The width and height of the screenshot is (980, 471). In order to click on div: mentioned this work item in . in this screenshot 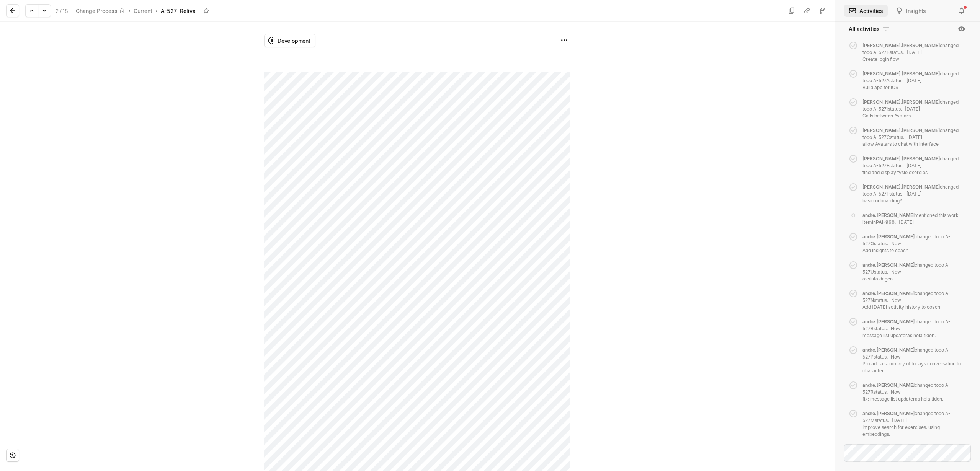, I will do `click(914, 219)`.